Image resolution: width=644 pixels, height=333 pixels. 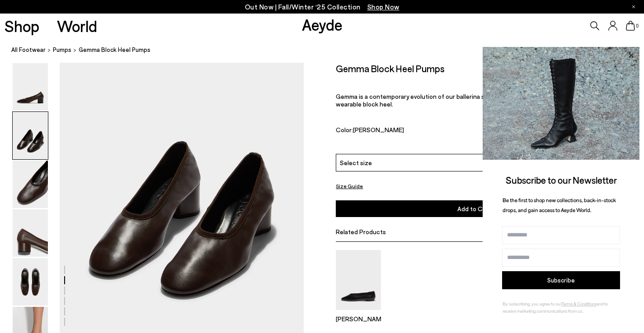 What do you see at coordinates (532, 304) in the screenshot?
I see `span: By subscribing, you agree to our` at bounding box center [532, 304].